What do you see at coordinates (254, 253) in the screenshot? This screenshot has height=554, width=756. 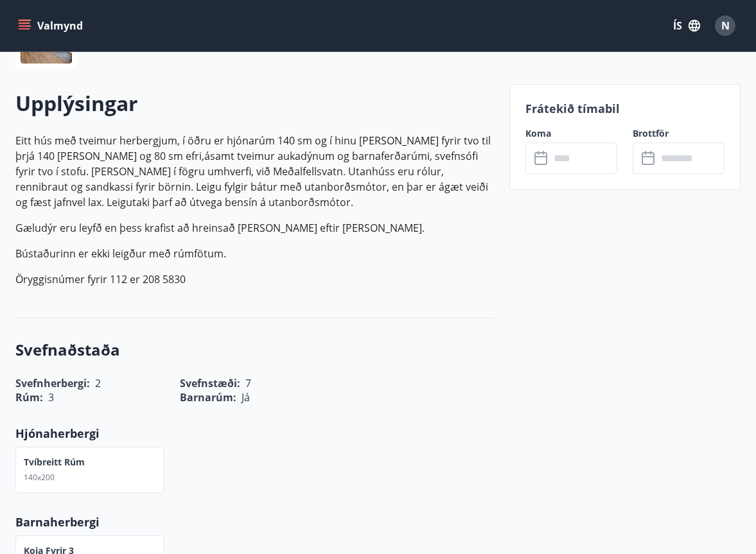 I see `p: Bústaðurinn er ekki leigður með rúmfötum.` at bounding box center [254, 253].